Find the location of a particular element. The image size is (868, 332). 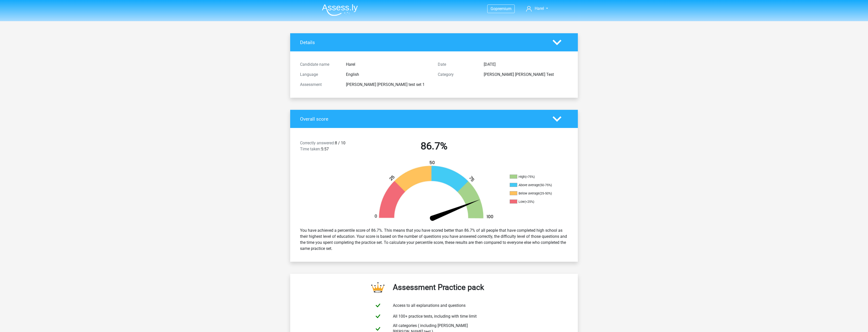

h4: Details is located at coordinates (422, 42).